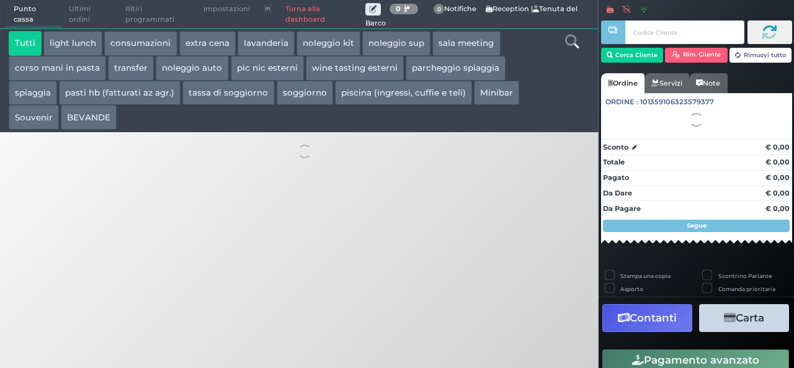 This screenshot has width=794, height=368. I want to click on label: Scontrino Parlante, so click(745, 276).